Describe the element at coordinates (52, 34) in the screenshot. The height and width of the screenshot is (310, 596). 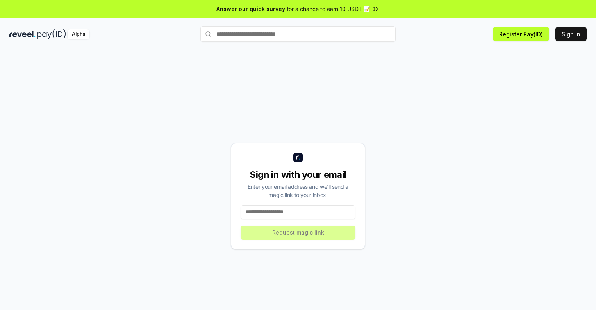
I see `img: pay_id` at that location.